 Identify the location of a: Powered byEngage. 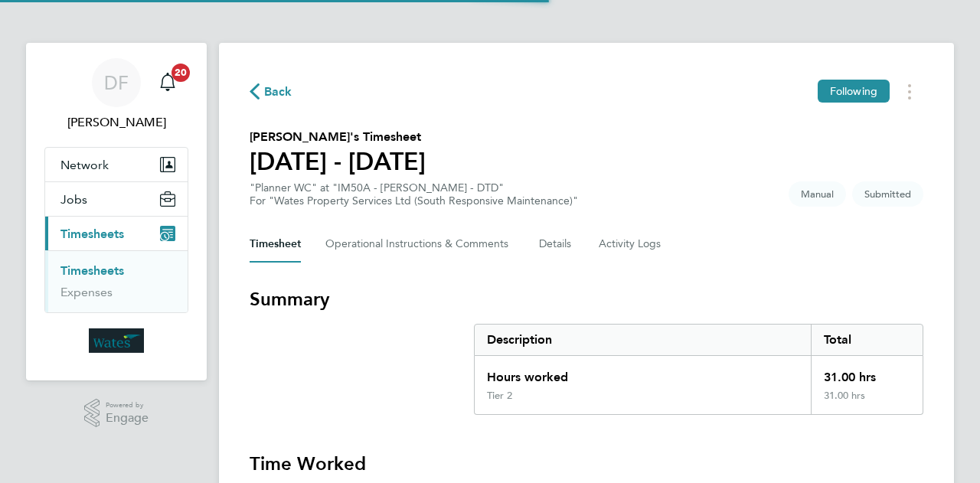
(116, 414).